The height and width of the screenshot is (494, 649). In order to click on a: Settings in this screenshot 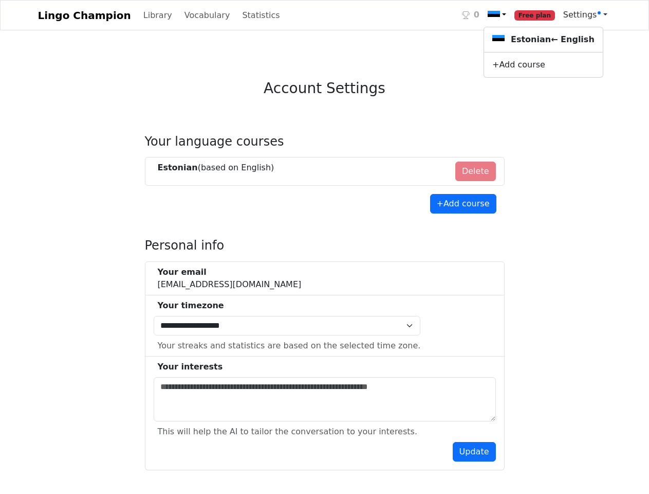, I will do `click(586, 15)`.